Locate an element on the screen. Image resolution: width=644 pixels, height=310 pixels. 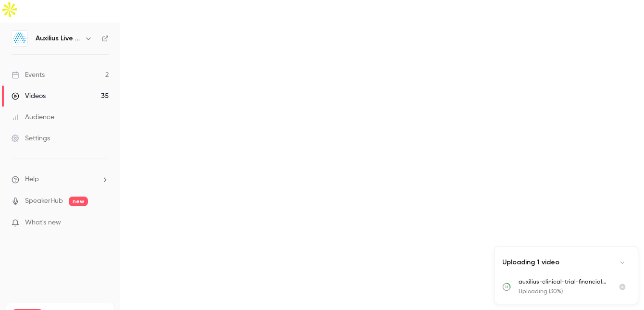
button: Collapse uploads list is located at coordinates (622, 262).